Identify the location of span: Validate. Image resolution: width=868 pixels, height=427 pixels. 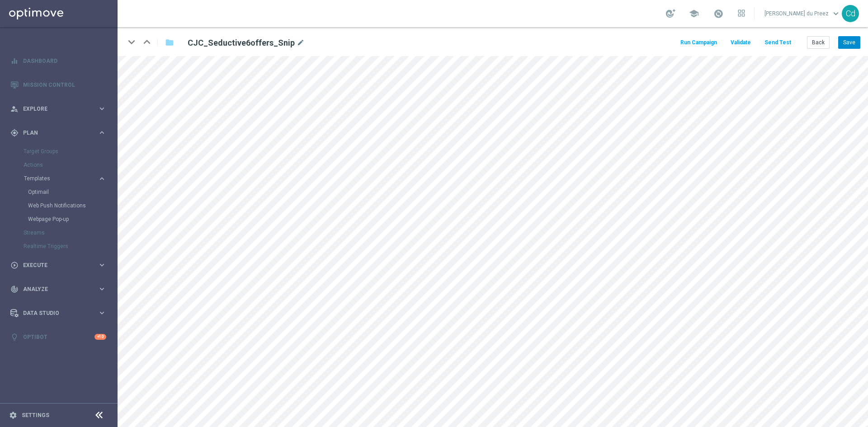
(741, 42).